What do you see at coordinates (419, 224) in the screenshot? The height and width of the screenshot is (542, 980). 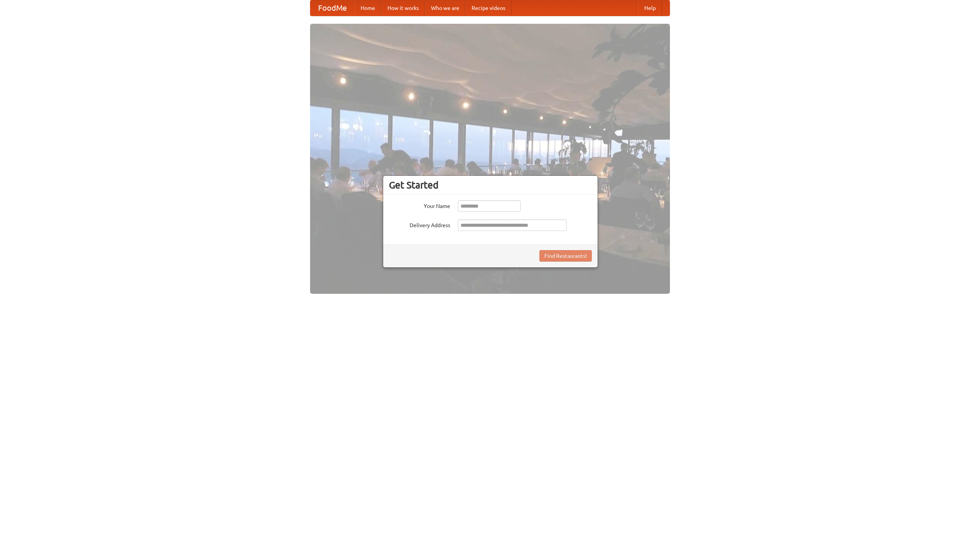 I see `label: Delivery Address` at bounding box center [419, 224].